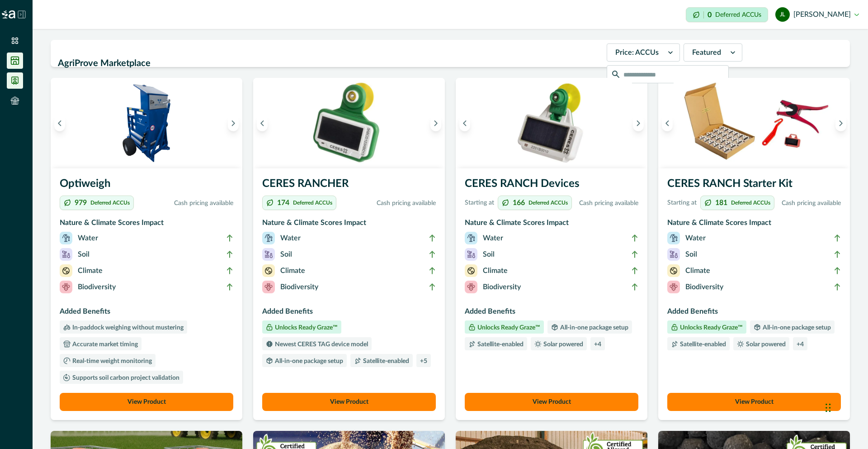 Image resolution: width=868 pixels, height=449 pixels. I want to click on h3: CERES RANCH Devices, so click(551, 186).